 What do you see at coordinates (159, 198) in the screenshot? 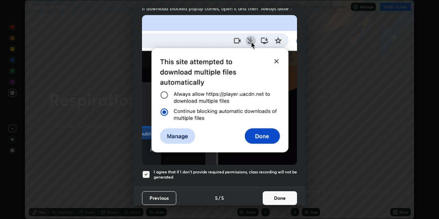
I see `button: Previous` at bounding box center [159, 198].